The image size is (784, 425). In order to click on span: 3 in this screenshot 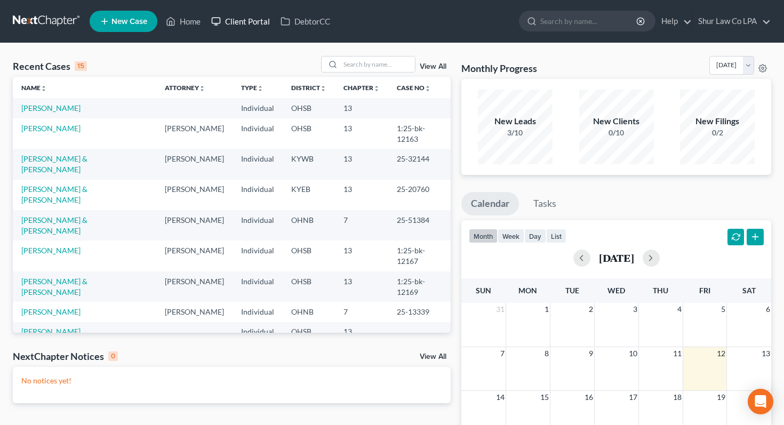, I will do `click(635, 309)`.